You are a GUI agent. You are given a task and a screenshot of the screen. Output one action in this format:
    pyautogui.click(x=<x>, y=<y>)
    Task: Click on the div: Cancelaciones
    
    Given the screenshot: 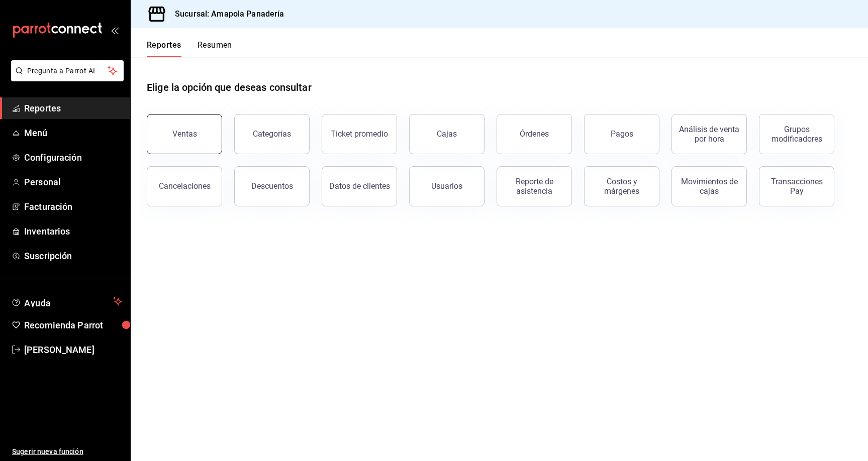 What is the action you would take?
    pyautogui.click(x=184, y=186)
    